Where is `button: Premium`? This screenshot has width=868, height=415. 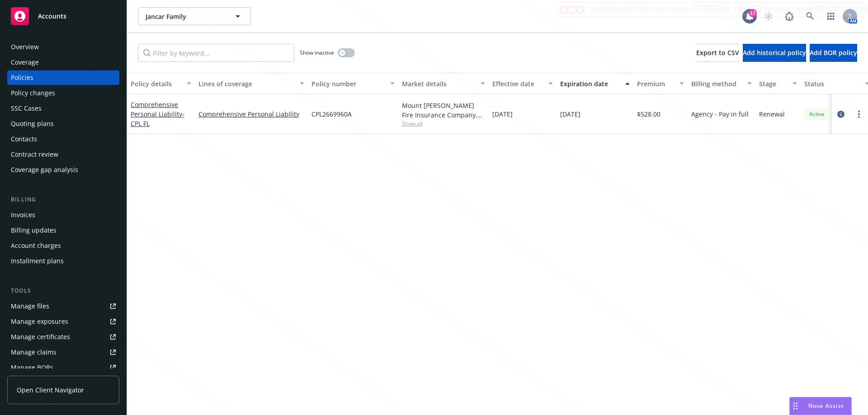 button: Premium is located at coordinates (661, 84).